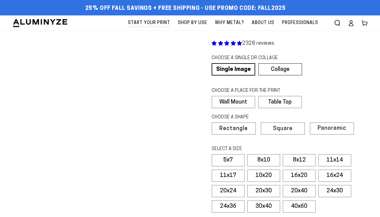  What do you see at coordinates (192, 23) in the screenshot?
I see `span: Shop By Use` at bounding box center [192, 23].